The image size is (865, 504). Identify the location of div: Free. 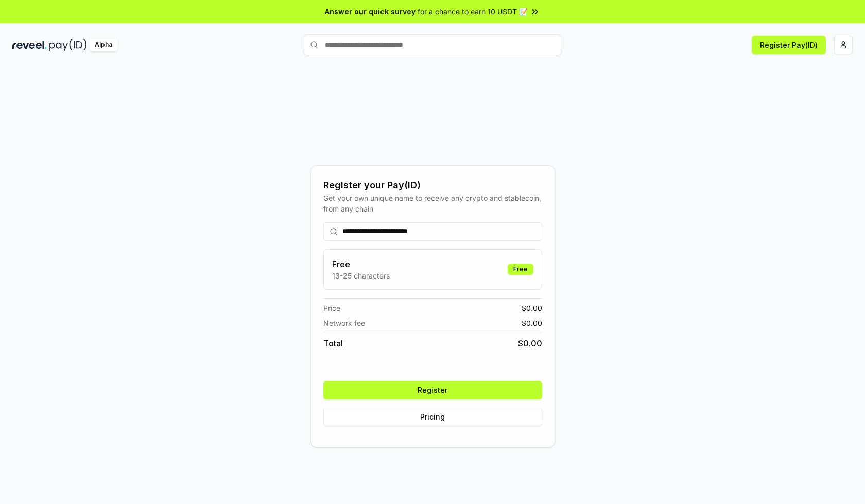
(520, 269).